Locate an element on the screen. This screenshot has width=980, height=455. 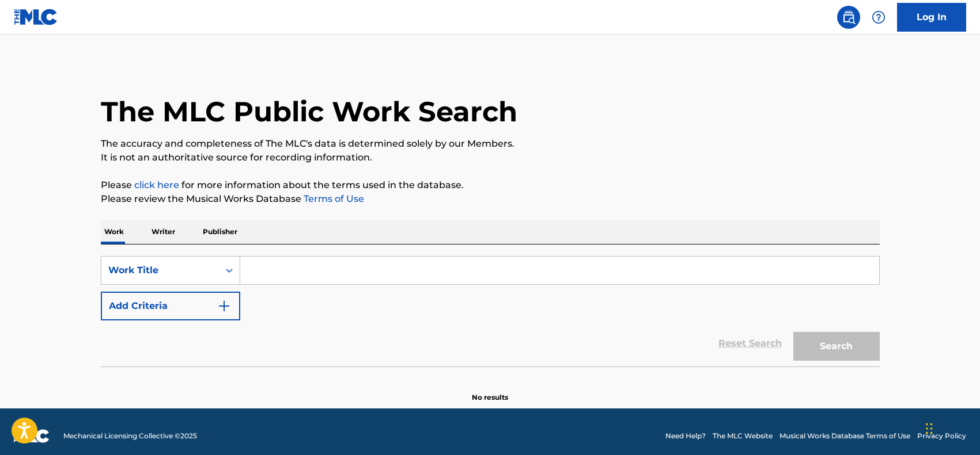
a: click here is located at coordinates (157, 185).